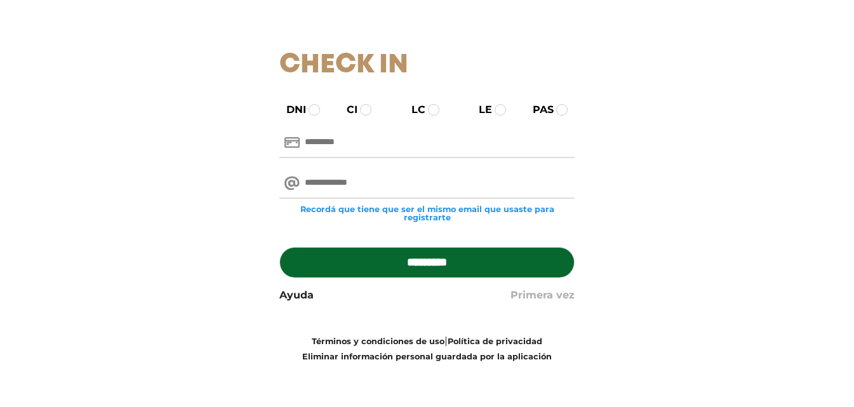 This screenshot has width=854, height=407. I want to click on a: Política de privacidad, so click(495, 341).